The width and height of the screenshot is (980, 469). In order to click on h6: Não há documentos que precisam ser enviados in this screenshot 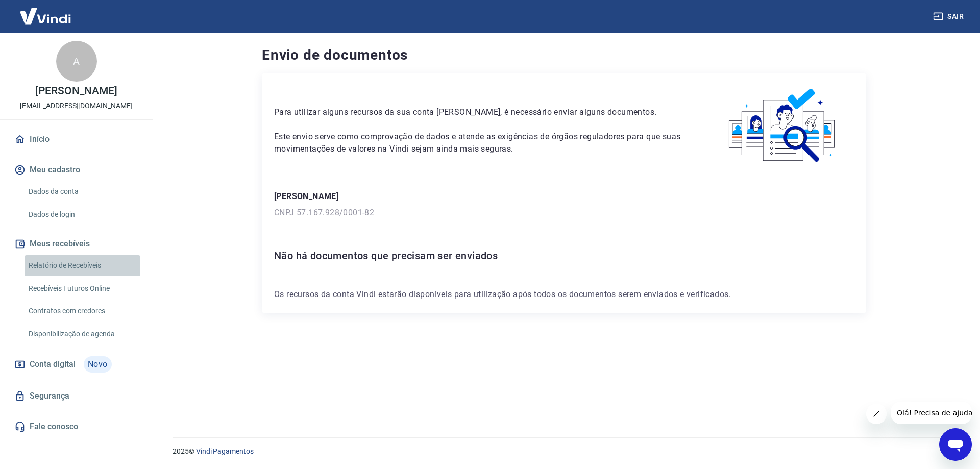, I will do `click(564, 256)`.